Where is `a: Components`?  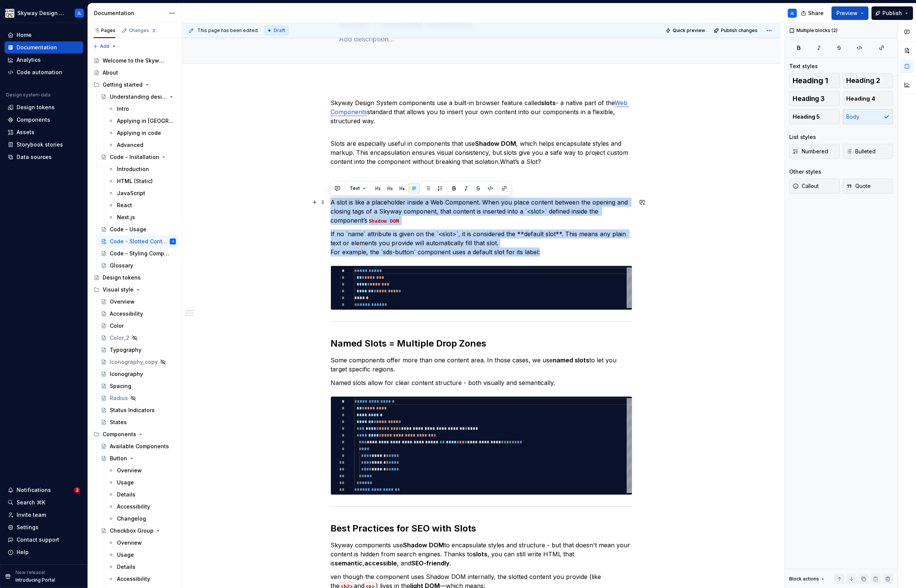 a: Components is located at coordinates (43, 120).